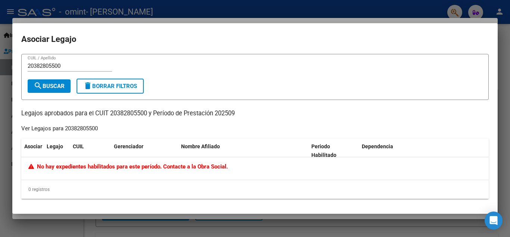 Image resolution: width=510 pixels, height=237 pixels. What do you see at coordinates (33, 146) in the screenshot?
I see `span: Asociar` at bounding box center [33, 146].